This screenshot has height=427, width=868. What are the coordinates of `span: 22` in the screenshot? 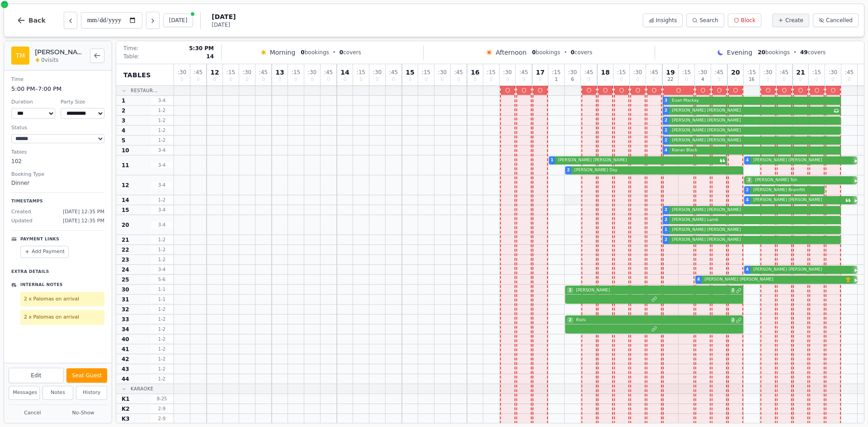 It's located at (671, 80).